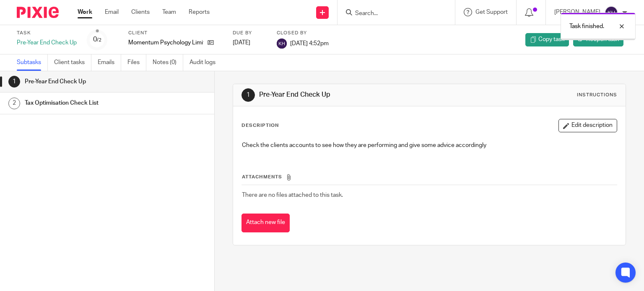 The image size is (644, 291). I want to click on p: Task finished., so click(587, 27).